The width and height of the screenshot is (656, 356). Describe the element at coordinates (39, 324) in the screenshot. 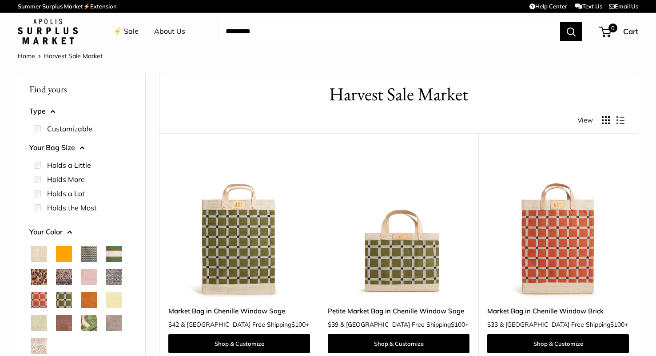

I see `button: Mint Sorbet` at that location.